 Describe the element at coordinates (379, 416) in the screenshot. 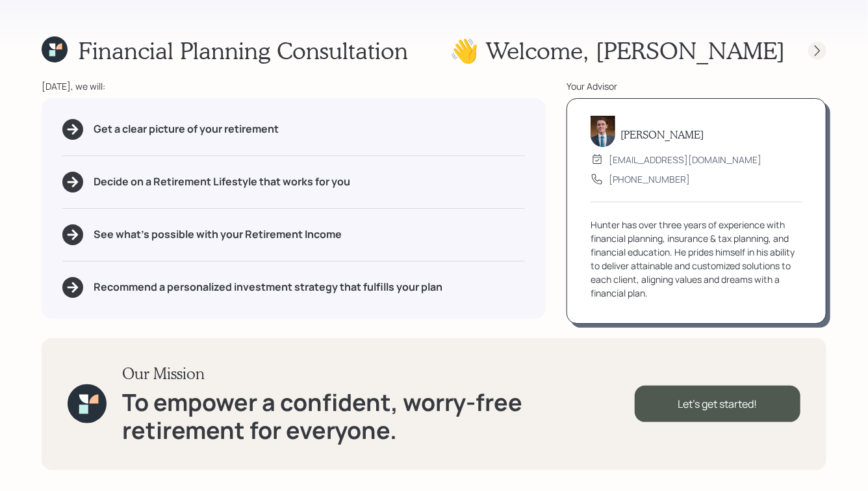

I see `h1: To empower a confident, worry-free retirement for everyone.` at that location.